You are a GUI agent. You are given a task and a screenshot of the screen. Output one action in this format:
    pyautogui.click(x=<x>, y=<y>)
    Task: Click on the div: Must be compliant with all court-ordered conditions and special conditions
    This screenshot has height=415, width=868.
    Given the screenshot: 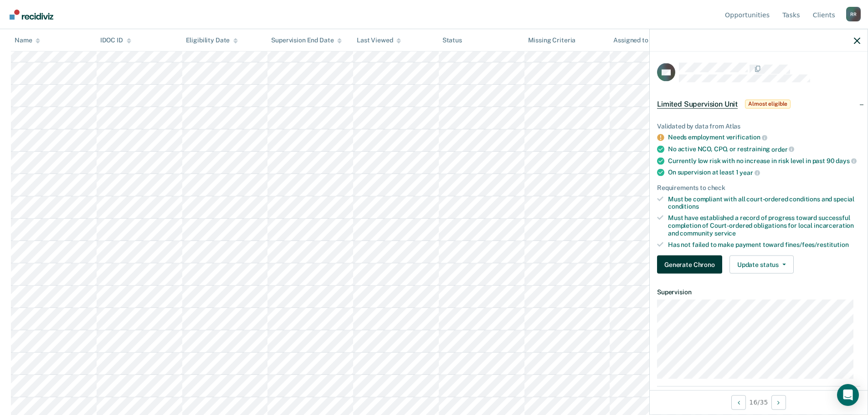 What is the action you would take?
    pyautogui.click(x=764, y=203)
    